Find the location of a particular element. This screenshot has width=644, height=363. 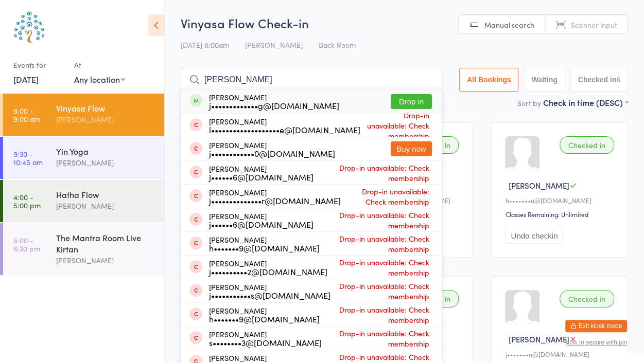

button: how to secure with pin is located at coordinates (596, 343).